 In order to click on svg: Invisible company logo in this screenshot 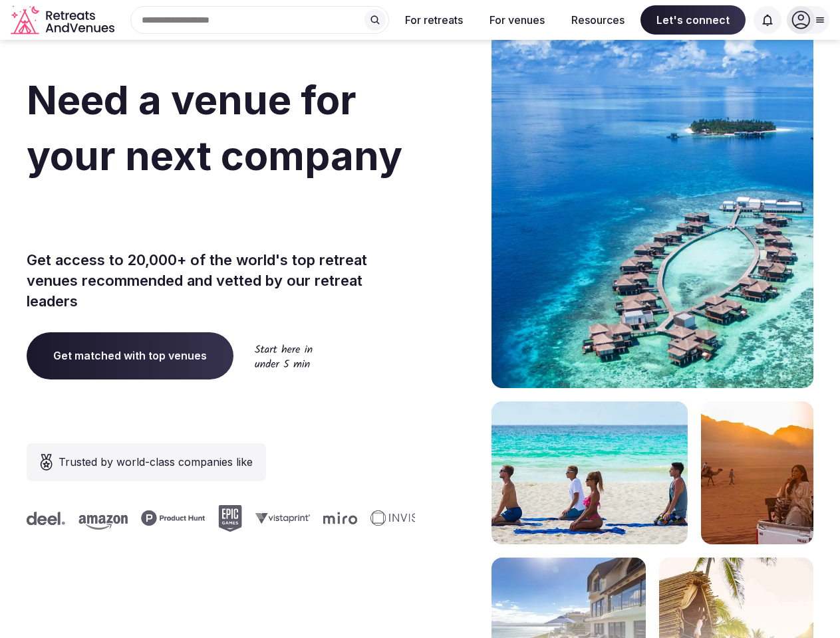, I will do `click(403, 519)`.